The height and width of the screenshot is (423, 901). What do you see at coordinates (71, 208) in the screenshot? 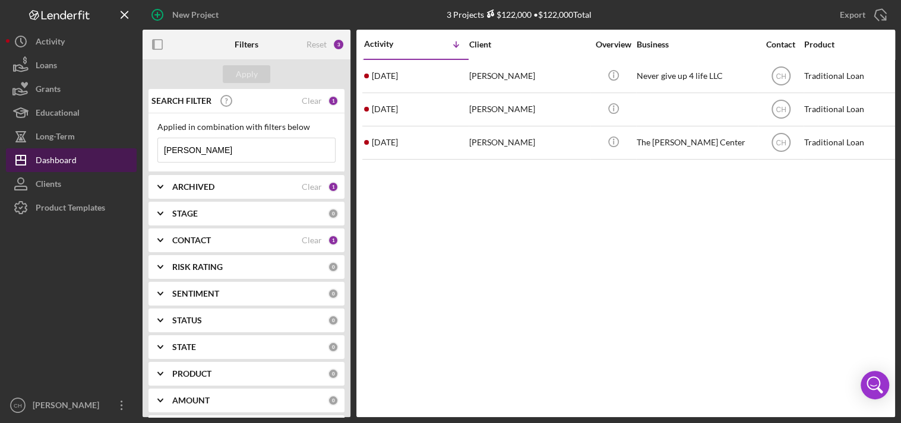
I see `button: Product Templates` at bounding box center [71, 208].